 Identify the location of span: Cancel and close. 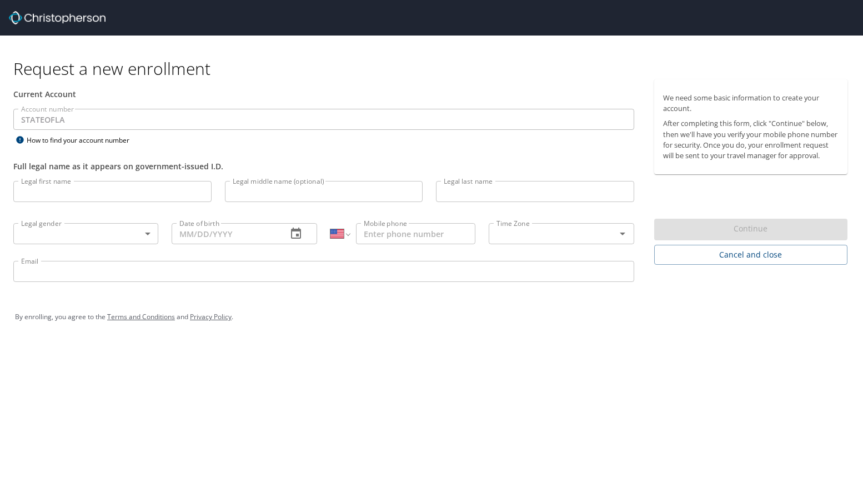
(751, 254).